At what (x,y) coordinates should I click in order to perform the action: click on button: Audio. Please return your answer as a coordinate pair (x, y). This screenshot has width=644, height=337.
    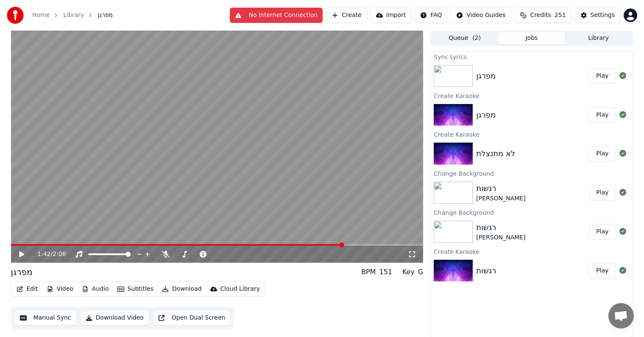
    Looking at the image, I should click on (96, 289).